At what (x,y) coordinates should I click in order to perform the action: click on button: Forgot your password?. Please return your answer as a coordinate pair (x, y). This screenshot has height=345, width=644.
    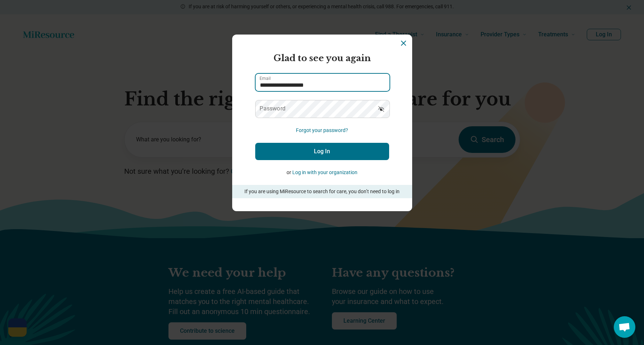
    Looking at the image, I should click on (322, 130).